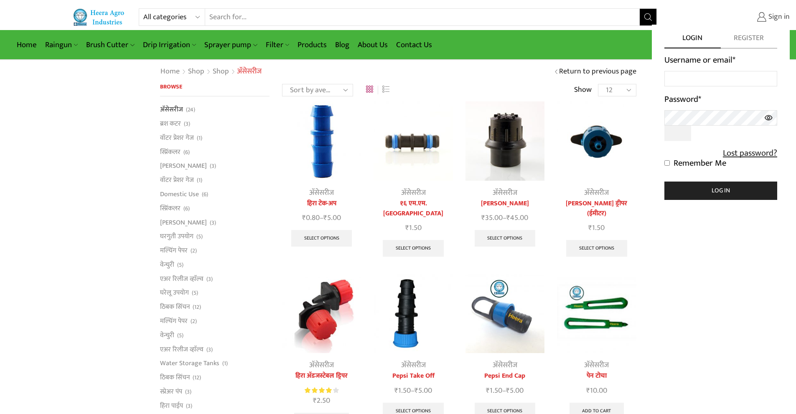 This screenshot has height=414, width=796. What do you see at coordinates (596, 141) in the screenshot?
I see `img: हिरा ओनलाईन ड्रीपर (ईमीटर)` at bounding box center [596, 141].